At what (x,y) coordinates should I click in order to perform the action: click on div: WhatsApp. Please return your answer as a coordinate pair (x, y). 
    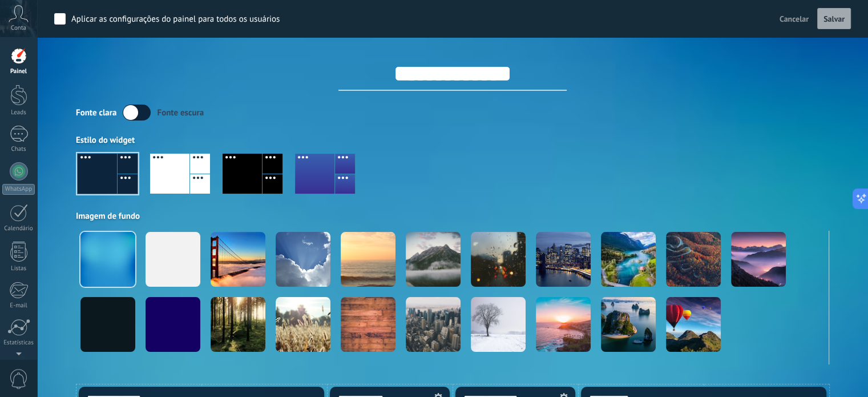
    Looking at the image, I should click on (18, 189).